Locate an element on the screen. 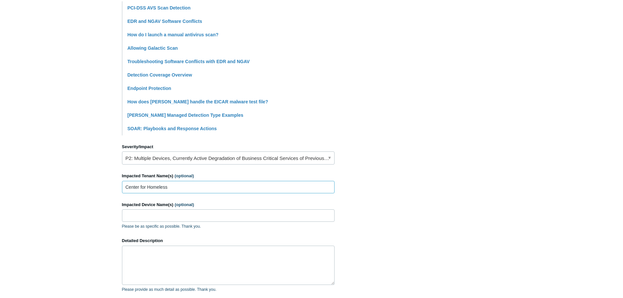  a: Allowing Galactic Scan is located at coordinates (153, 48).